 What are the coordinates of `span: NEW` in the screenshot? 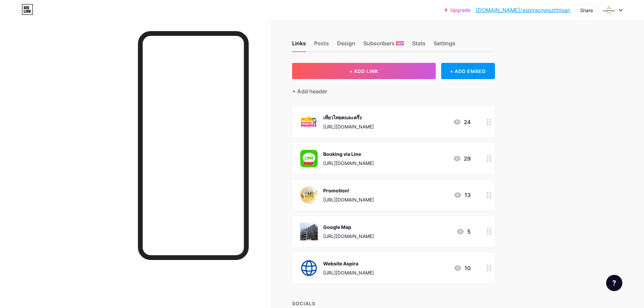 It's located at (400, 43).